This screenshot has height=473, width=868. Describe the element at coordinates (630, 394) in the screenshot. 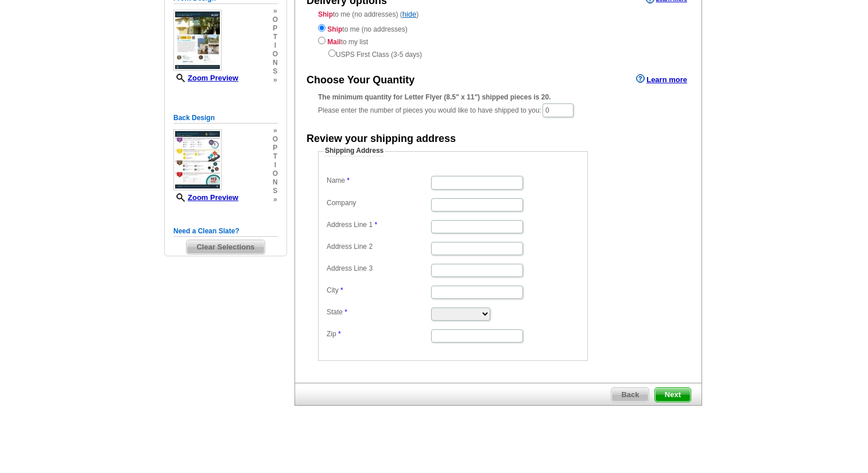

I see `span: Back` at that location.